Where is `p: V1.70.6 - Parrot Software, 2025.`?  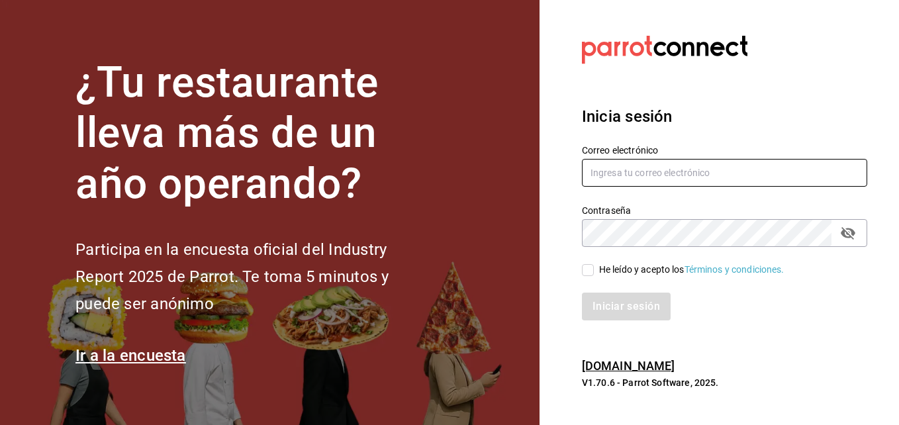
p: V1.70.6 - Parrot Software, 2025. is located at coordinates (724, 383).